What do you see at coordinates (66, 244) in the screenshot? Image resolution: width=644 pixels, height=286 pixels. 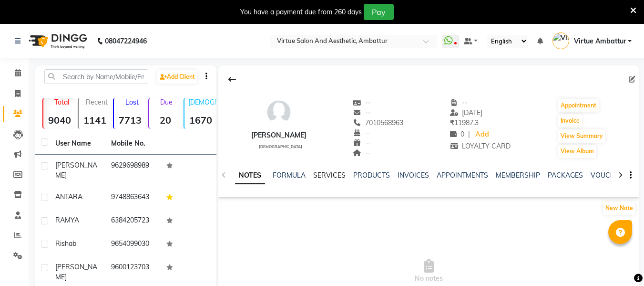 I see `span: Rishab` at bounding box center [66, 244].